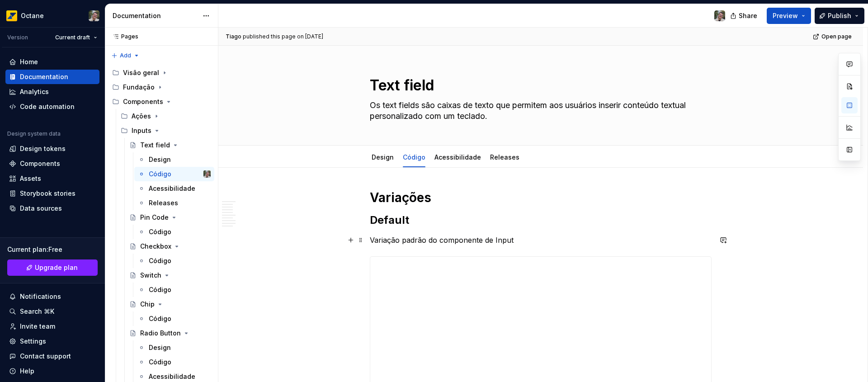  What do you see at coordinates (43, 149) in the screenshot?
I see `div: Design tokens` at bounding box center [43, 149].